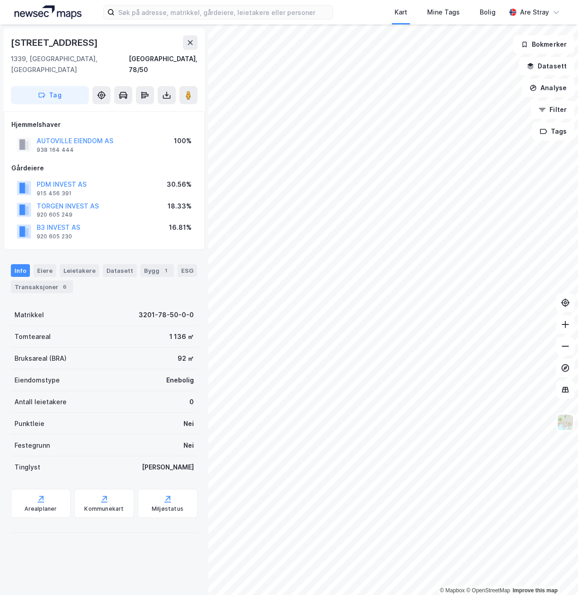 The image size is (578, 595). I want to click on div: Eiendomstype, so click(37, 380).